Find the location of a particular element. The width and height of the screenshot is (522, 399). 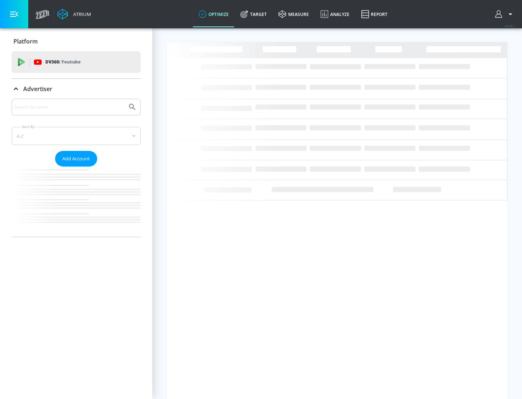

span: v 4.25.2 is located at coordinates (510, 26).